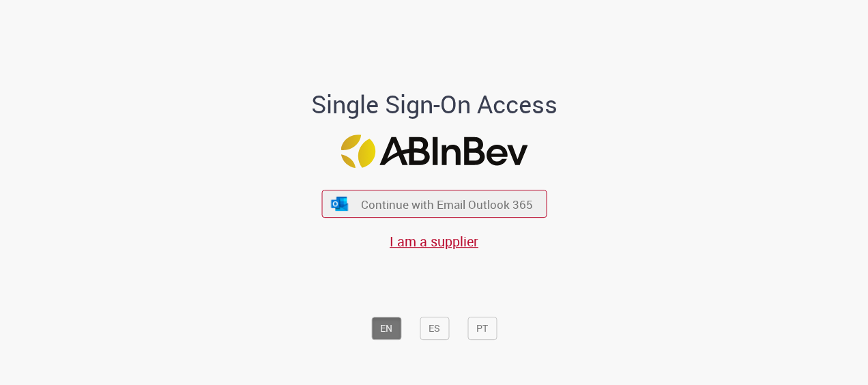 The width and height of the screenshot is (868, 385). Describe the element at coordinates (434, 151) in the screenshot. I see `img: Logo ABInBev` at that location.